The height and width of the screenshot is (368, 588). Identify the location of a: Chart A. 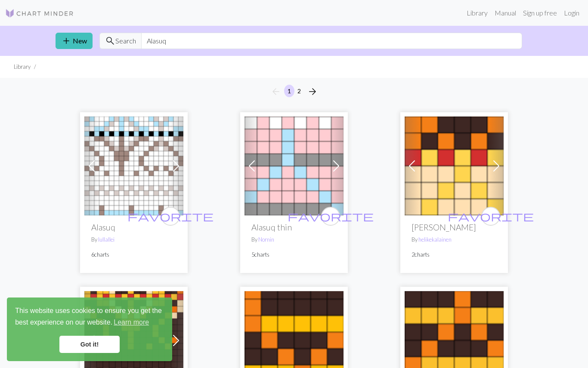
(294, 165).